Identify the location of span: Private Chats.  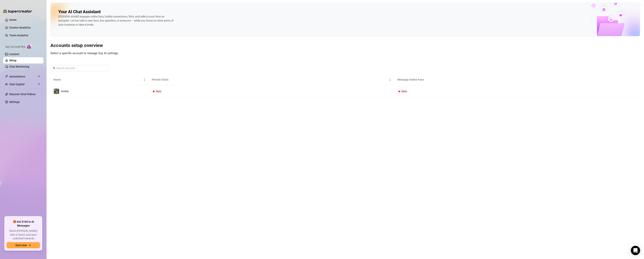
(270, 80).